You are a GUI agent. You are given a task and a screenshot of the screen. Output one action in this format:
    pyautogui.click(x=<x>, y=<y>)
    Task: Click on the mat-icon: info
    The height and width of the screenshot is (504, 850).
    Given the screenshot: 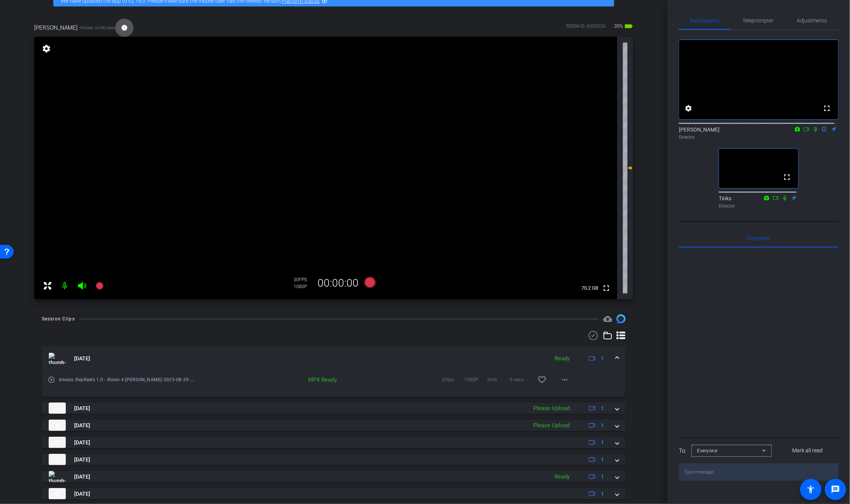 What is the action you would take?
    pyautogui.click(x=124, y=28)
    